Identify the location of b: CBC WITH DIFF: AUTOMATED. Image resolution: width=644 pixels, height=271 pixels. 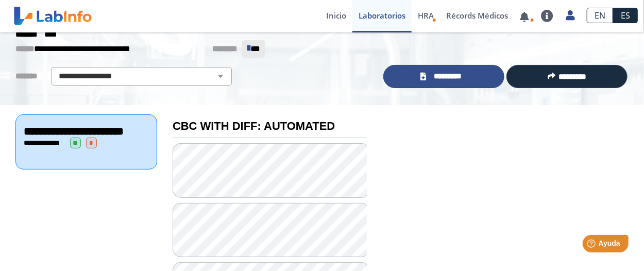
(254, 125).